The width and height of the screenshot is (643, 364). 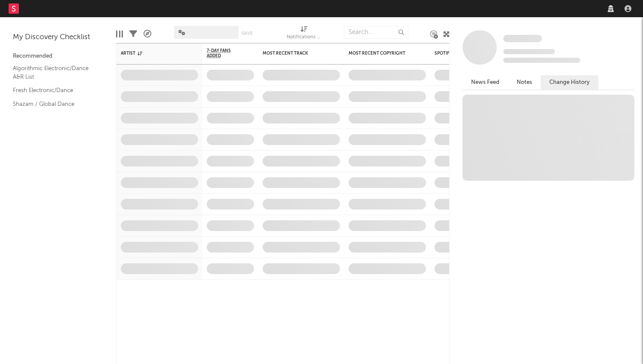 What do you see at coordinates (485, 82) in the screenshot?
I see `button: News Feed` at bounding box center [485, 82].